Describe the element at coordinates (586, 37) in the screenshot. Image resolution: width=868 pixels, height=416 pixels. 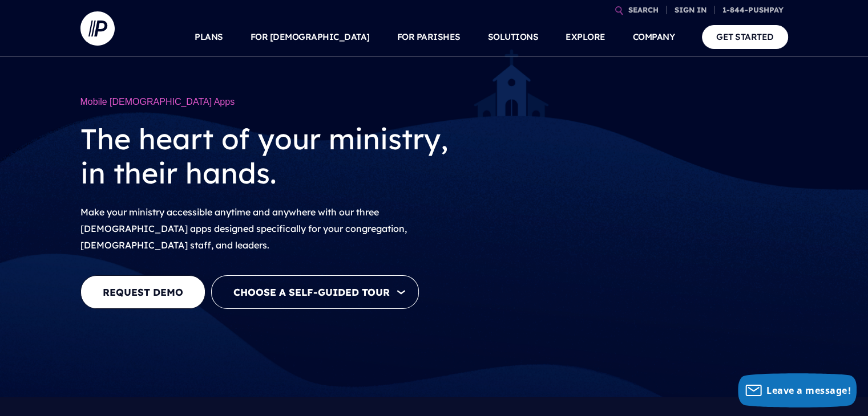
I see `a: EXPLORE` at that location.